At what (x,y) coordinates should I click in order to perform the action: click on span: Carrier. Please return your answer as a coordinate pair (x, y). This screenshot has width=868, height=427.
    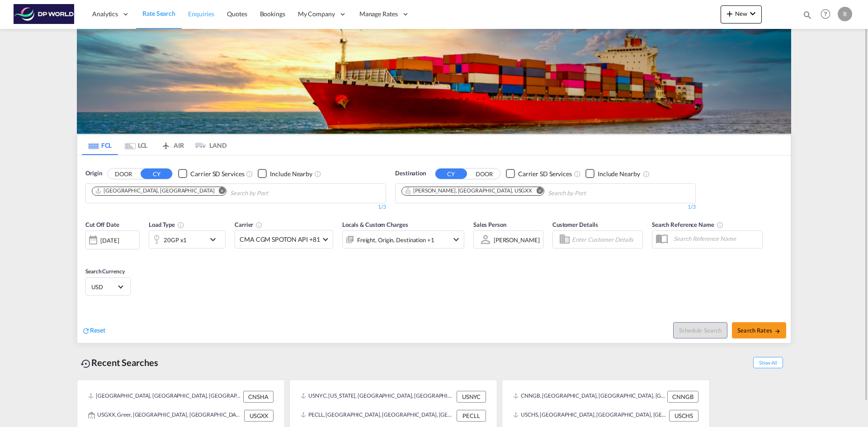
    Looking at the image, I should click on (249, 224).